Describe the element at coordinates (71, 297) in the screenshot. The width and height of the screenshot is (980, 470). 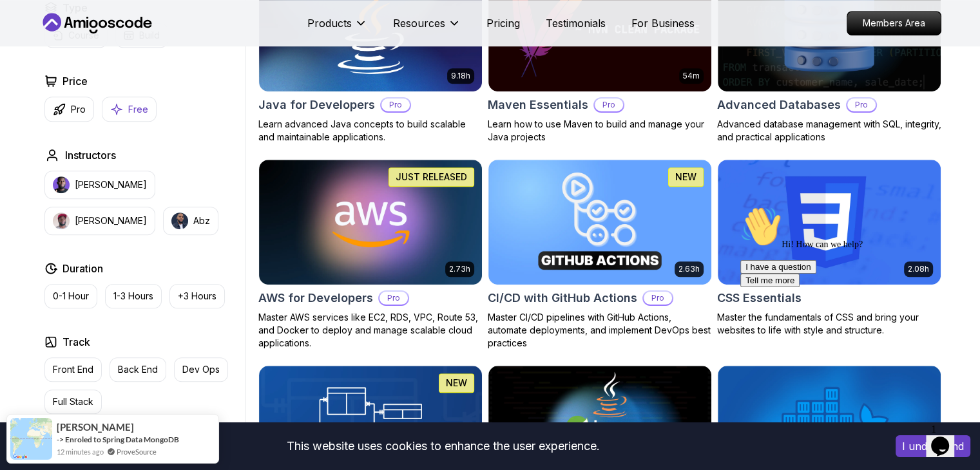
I see `p: 0-1 Hour` at that location.